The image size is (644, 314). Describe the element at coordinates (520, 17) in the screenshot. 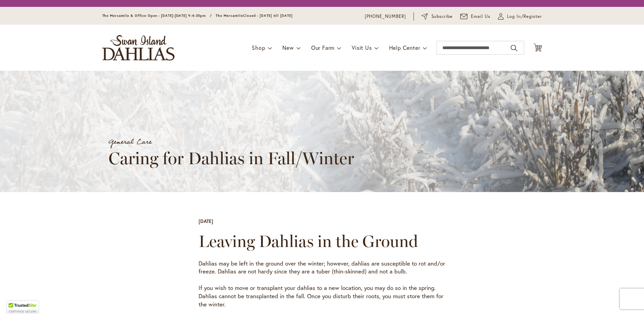

I see `a: Log In/Register` at that location.